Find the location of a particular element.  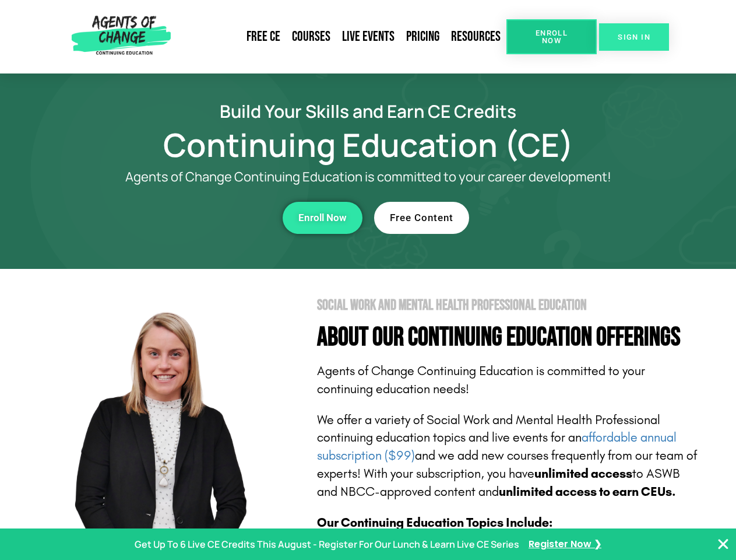

a: SIGN IN is located at coordinates (634, 36).